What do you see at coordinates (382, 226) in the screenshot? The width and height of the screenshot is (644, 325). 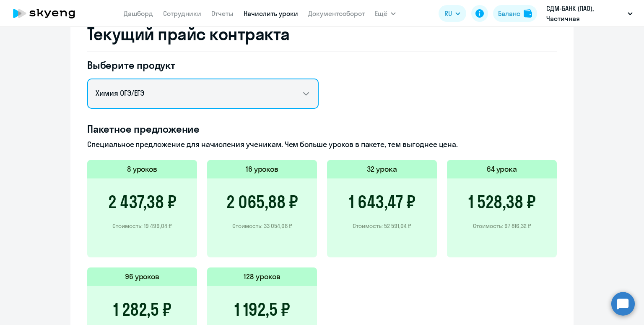 I see `p: Стоимость: 52 591,04 ₽` at bounding box center [382, 226].